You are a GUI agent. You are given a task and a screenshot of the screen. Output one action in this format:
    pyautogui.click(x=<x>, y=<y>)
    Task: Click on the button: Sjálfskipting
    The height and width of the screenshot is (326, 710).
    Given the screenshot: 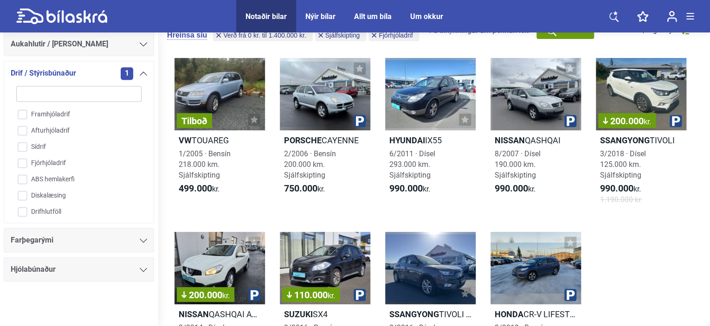 What is the action you would take?
    pyautogui.click(x=340, y=35)
    